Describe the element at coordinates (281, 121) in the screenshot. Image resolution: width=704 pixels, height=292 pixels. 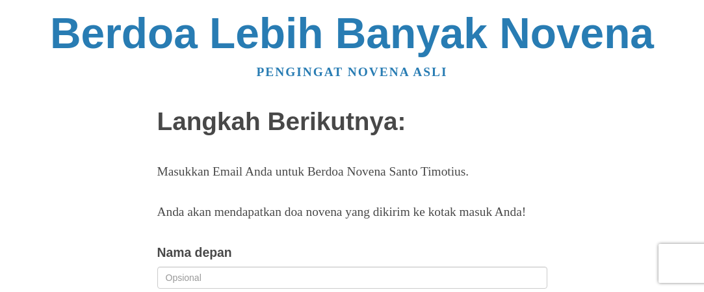
I see `font: Langkah Berikutnya:` at that location.